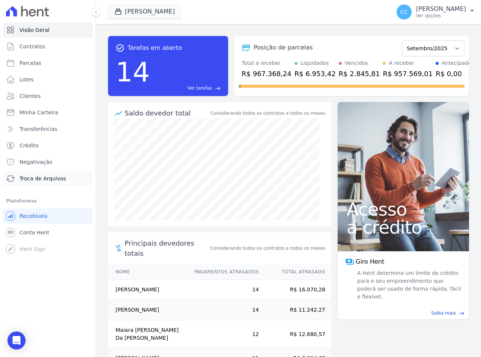 Image resolution: width=481 pixels, height=357 pixels. Describe the element at coordinates (30, 96) in the screenshot. I see `span: Clientes` at that location.